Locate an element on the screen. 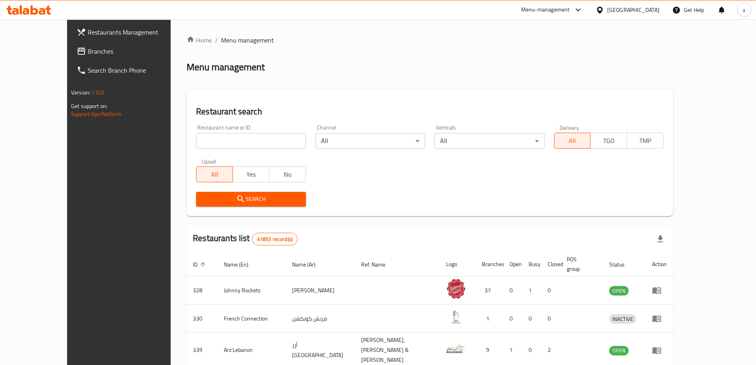 The height and width of the screenshot is (365, 756). span: TGO is located at coordinates (609, 141).